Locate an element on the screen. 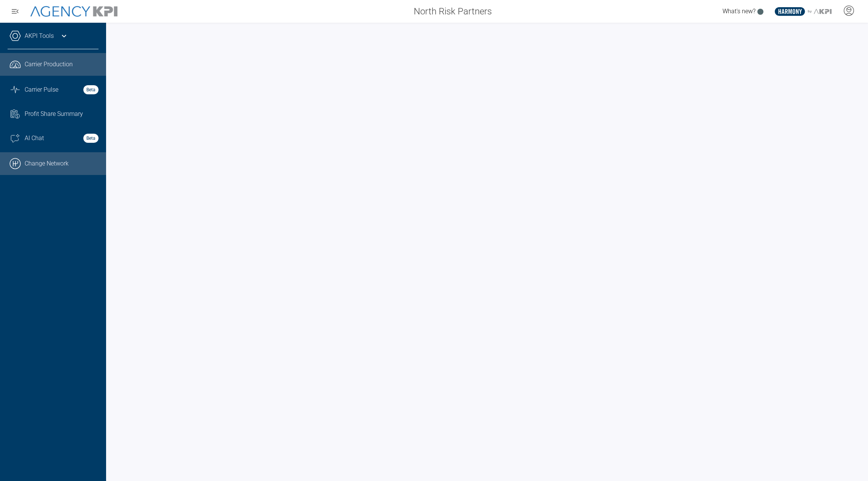  span: AI Chat is located at coordinates (34, 138).